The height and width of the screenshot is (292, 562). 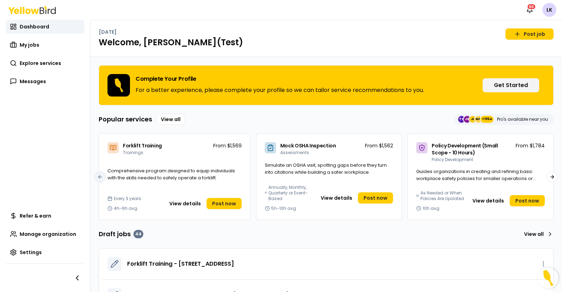 What do you see at coordinates (29, 45) in the screenshot?
I see `span: My jobs` at bounding box center [29, 45].